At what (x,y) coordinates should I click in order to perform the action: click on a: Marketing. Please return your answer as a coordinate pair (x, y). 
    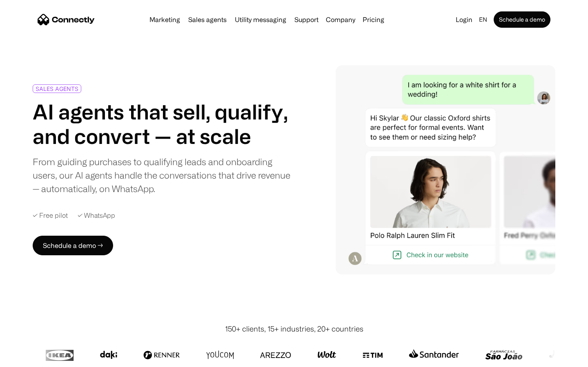
    Looking at the image, I should click on (164, 19).